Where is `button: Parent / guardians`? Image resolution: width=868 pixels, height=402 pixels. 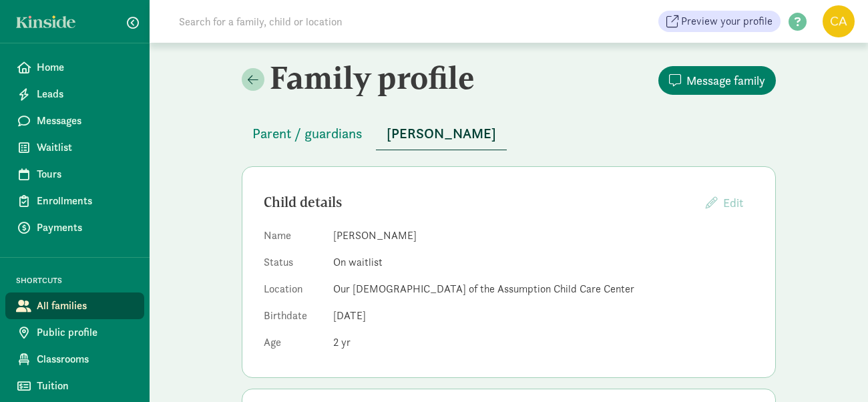 button: Parent / guardians is located at coordinates (307, 133).